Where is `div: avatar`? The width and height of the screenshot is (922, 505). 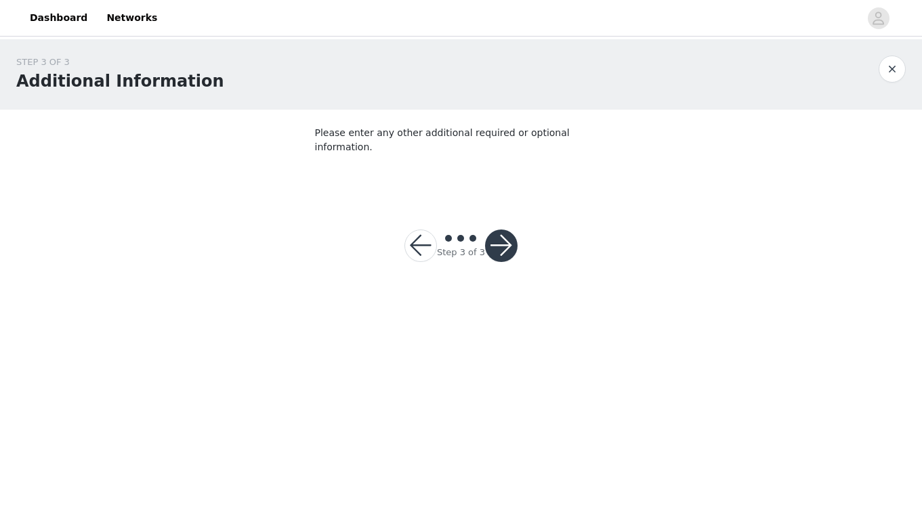
div: avatar is located at coordinates (878, 18).